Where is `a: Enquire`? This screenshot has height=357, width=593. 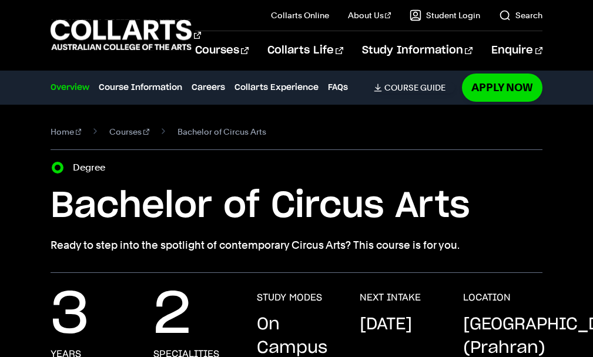
a: Enquire is located at coordinates (516, 51).